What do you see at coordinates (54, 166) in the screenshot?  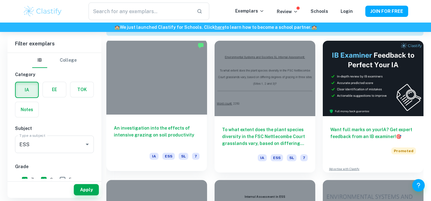 I see `h6: Grade` at bounding box center [54, 166].